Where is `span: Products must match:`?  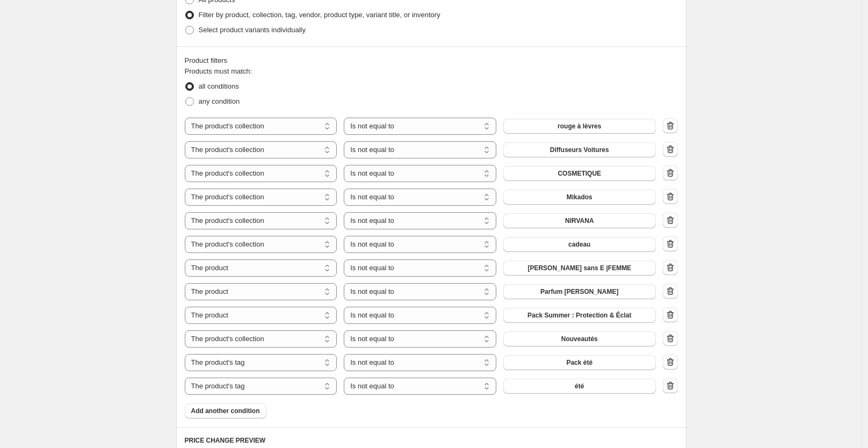 span: Products must match: is located at coordinates (219, 71).